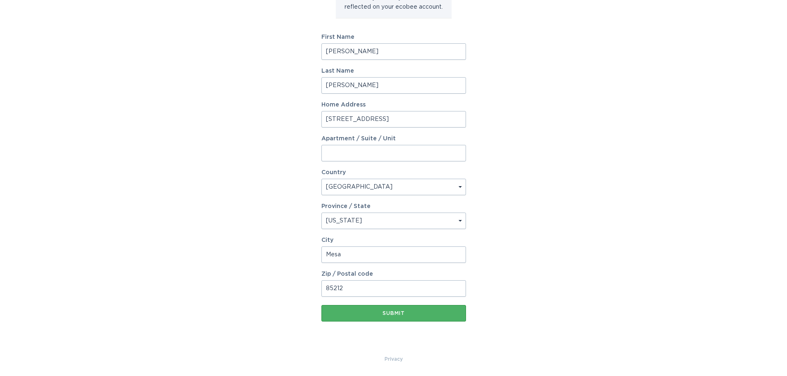 The height and width of the screenshot is (376, 787). What do you see at coordinates (394, 240) in the screenshot?
I see `label: City` at bounding box center [394, 240].